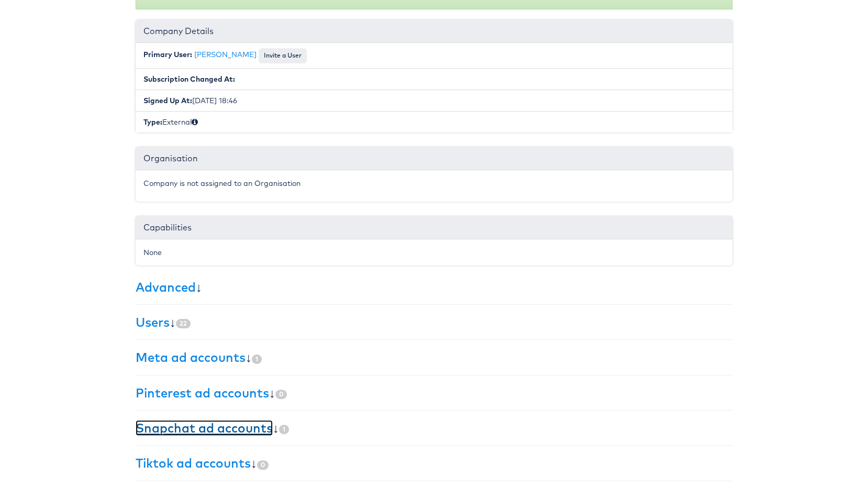  Describe the element at coordinates (190, 357) in the screenshot. I see `a: Meta ad accounts` at that location.